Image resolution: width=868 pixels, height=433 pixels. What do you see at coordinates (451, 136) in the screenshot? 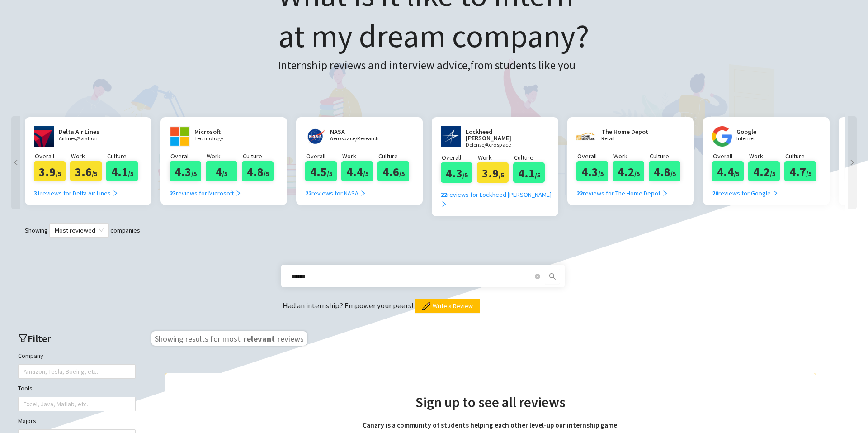
I see `img: www.lockheedmartin.com` at bounding box center [451, 136].